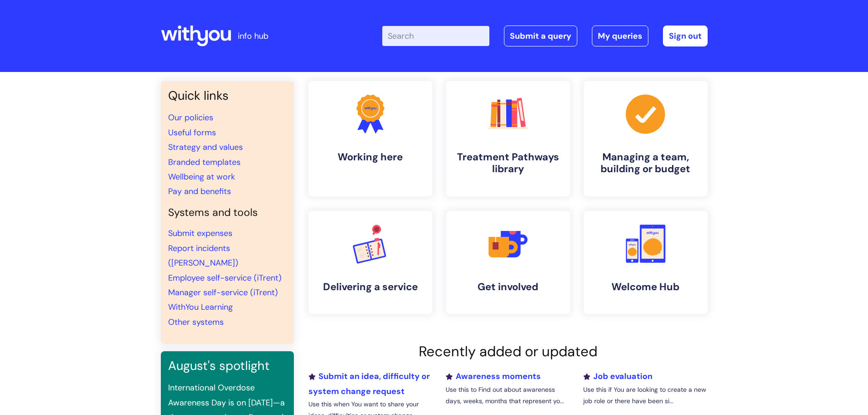 This screenshot has height=415, width=868. What do you see at coordinates (685, 36) in the screenshot?
I see `a: Sign out` at bounding box center [685, 36].